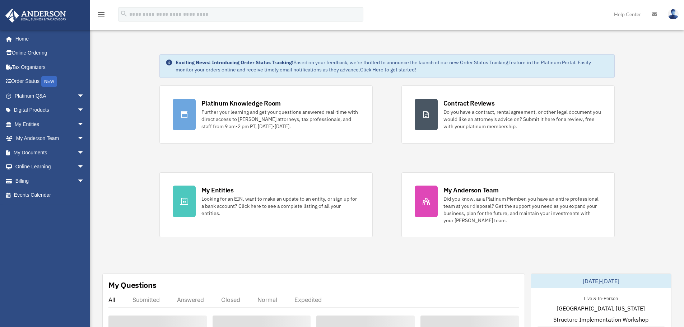 This screenshot has height=327, width=684. What do you see at coordinates (266, 205) in the screenshot?
I see `a: My Entities Looking for an EIN, want to make an update to an entity, or sign up for a bank accoun...` at bounding box center [266, 205].